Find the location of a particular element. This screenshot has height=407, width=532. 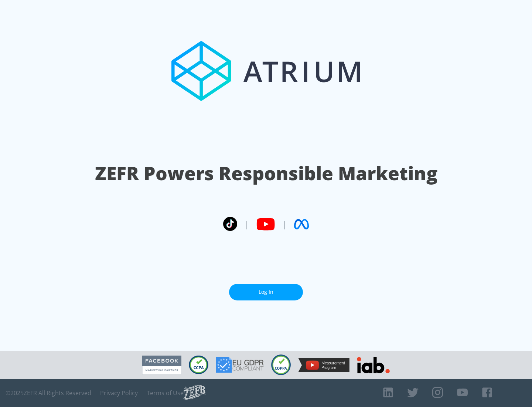

img: CCPA Compliant is located at coordinates (198, 365).